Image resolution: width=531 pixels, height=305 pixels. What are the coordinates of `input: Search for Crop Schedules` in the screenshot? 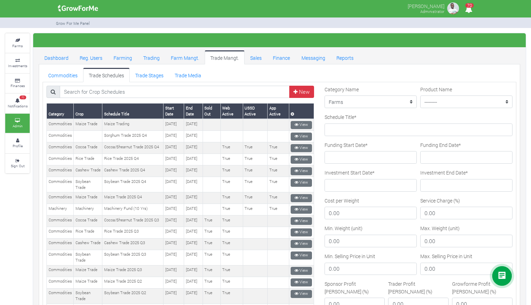 It's located at (175, 92).